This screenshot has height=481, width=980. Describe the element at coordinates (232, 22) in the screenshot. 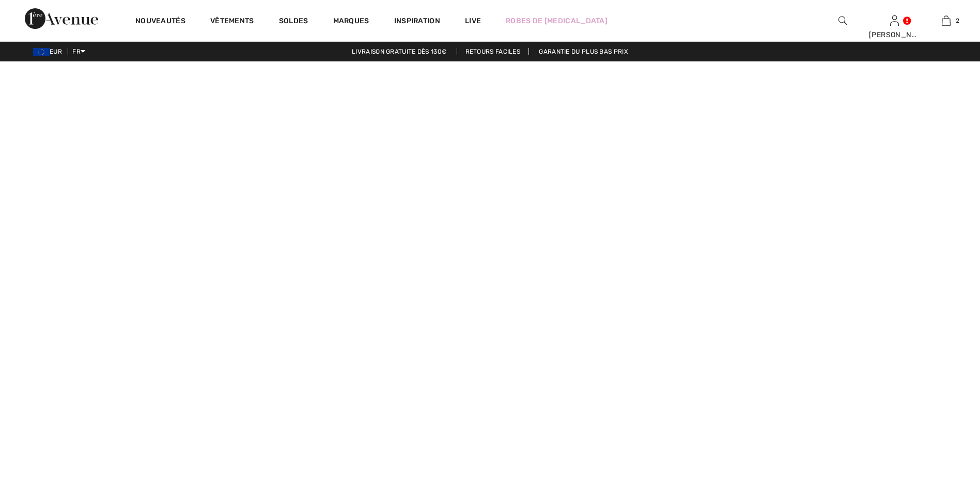

I see `a: Vêtements` at that location.